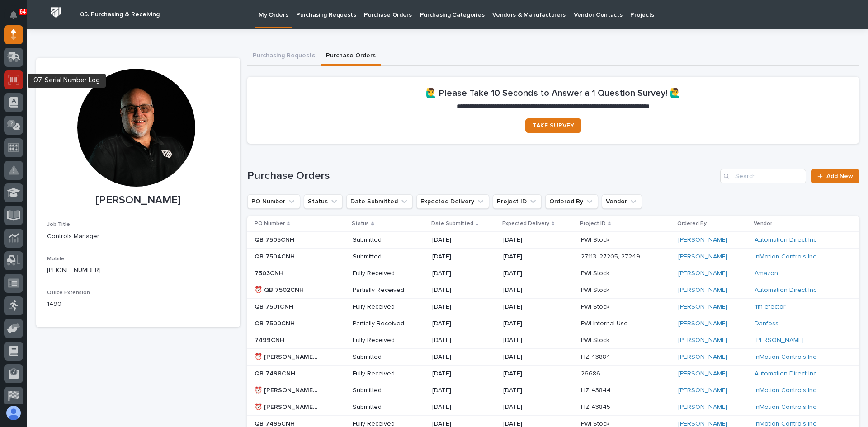 This screenshot has width=868, height=427. What do you see at coordinates (614, 256) in the screenshot?
I see `p: 27113, 27205, 27249, 27259, 27302` at bounding box center [614, 256].